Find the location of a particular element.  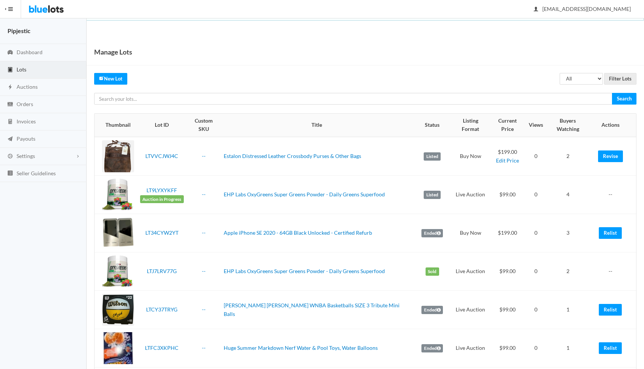

span: Auctions is located at coordinates (27, 87).